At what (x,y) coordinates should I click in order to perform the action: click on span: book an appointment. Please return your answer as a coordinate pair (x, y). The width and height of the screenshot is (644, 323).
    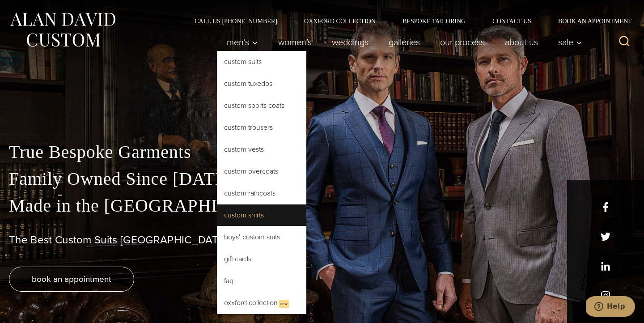
    Looking at the image, I should click on (72, 279).